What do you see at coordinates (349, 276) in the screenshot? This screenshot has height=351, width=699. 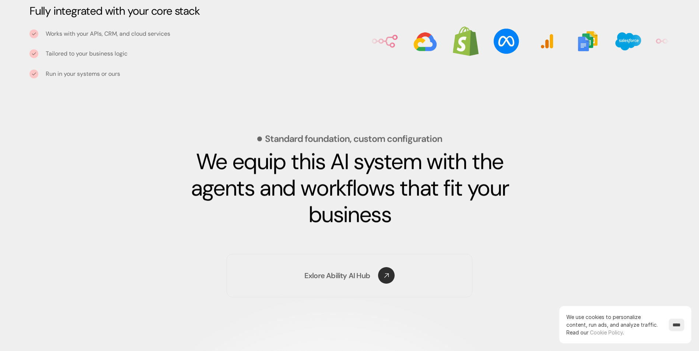 I see `a: Exlore Ability AI Hub` at bounding box center [349, 276].